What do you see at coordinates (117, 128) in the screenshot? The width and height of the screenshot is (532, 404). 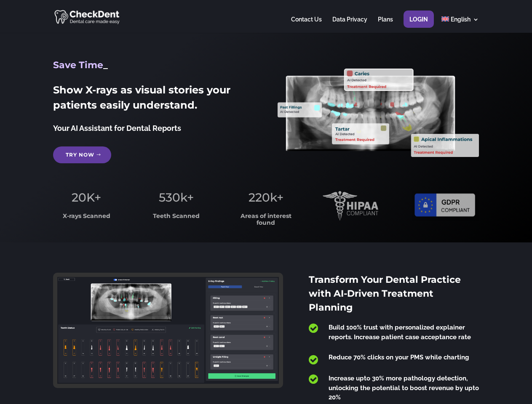 I see `span: Your AI Assistant for Dental Reports` at bounding box center [117, 128].